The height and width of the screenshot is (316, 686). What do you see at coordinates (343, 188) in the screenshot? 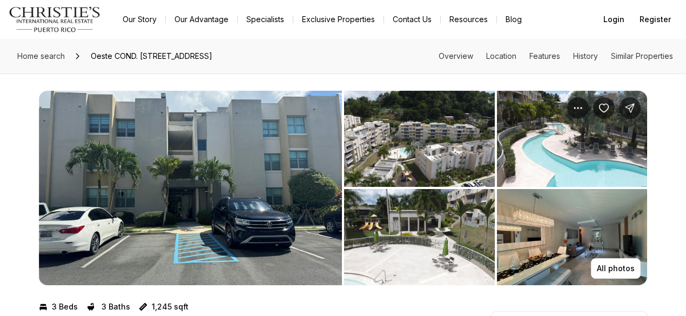
I see `div: Listing Photos` at bounding box center [343, 188].